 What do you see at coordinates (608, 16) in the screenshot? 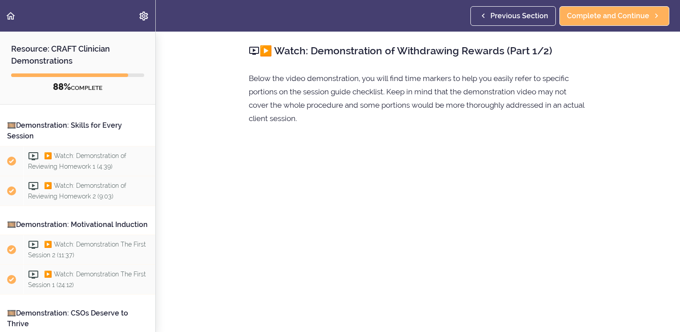
I see `span: Complete and Continue` at bounding box center [608, 16].